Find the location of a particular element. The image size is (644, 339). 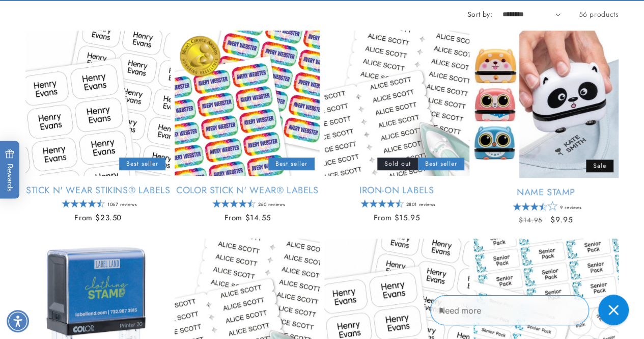

textarea: Type your message here is located at coordinates (71, 20).